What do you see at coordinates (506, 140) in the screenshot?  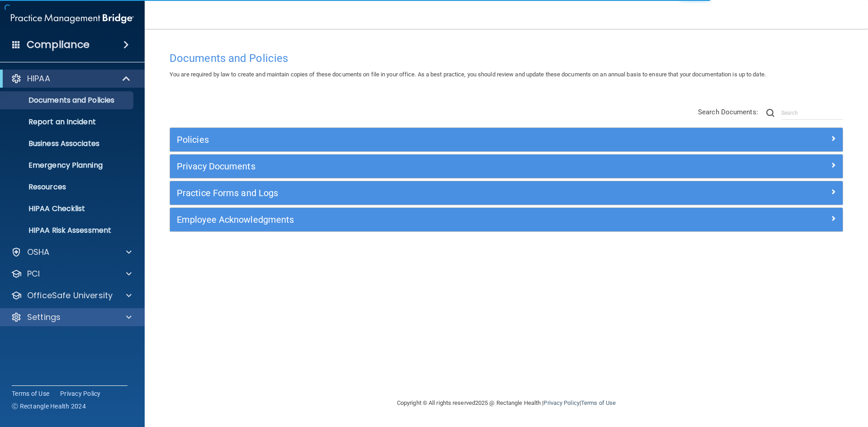 I see `a: Policies` at bounding box center [506, 140].